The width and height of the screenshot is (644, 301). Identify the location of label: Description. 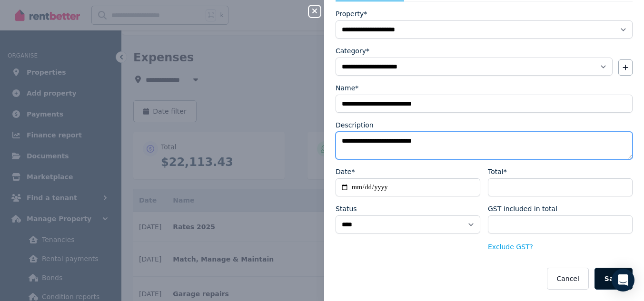
(354, 125).